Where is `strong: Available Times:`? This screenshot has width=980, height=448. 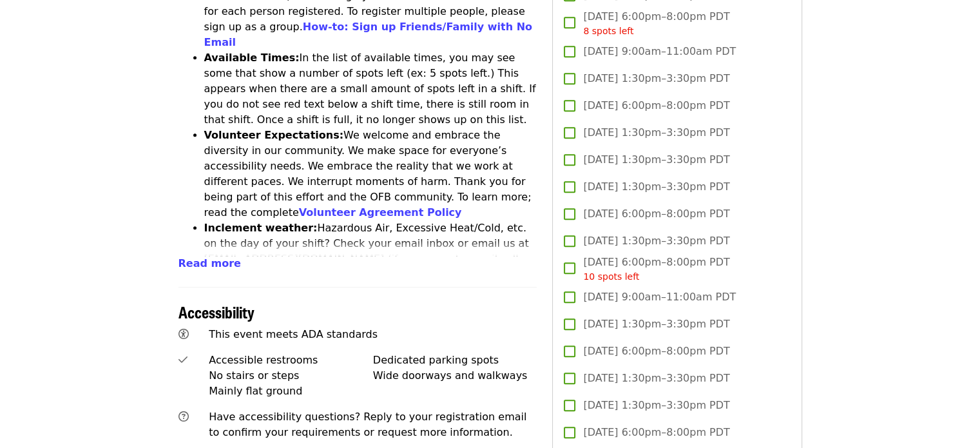 strong: Available Times: is located at coordinates (252, 58).